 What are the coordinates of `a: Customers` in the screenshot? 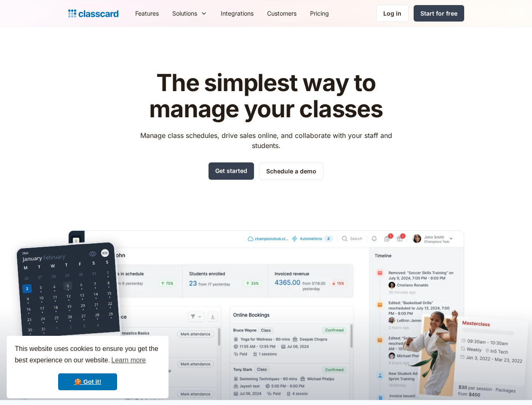 It's located at (282, 13).